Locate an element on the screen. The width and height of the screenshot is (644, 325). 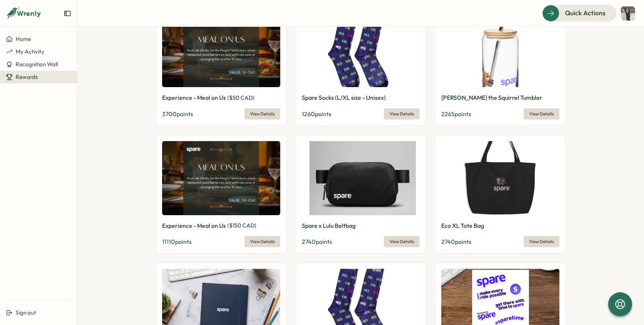
span: Sign out is located at coordinates (26, 313).